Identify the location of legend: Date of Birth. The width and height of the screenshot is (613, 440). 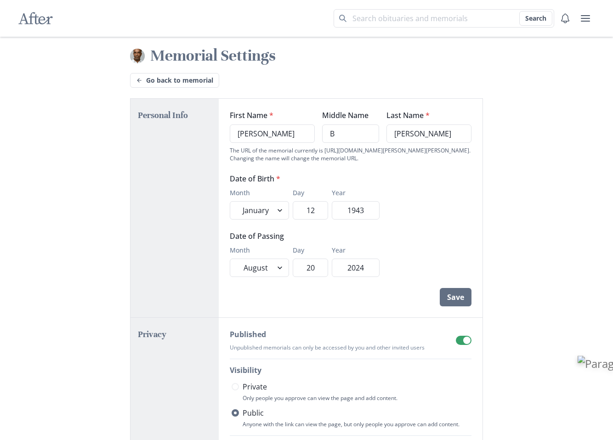
(302, 179).